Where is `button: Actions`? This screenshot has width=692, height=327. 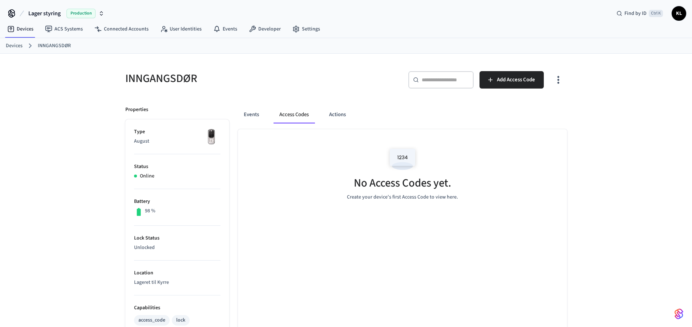 button: Actions is located at coordinates (338, 115).